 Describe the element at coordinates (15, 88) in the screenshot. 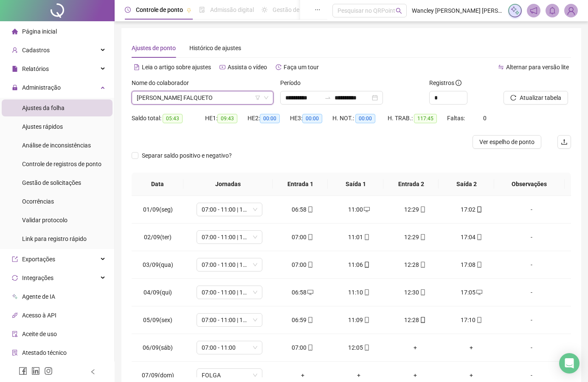

I see `span: lock` at that location.